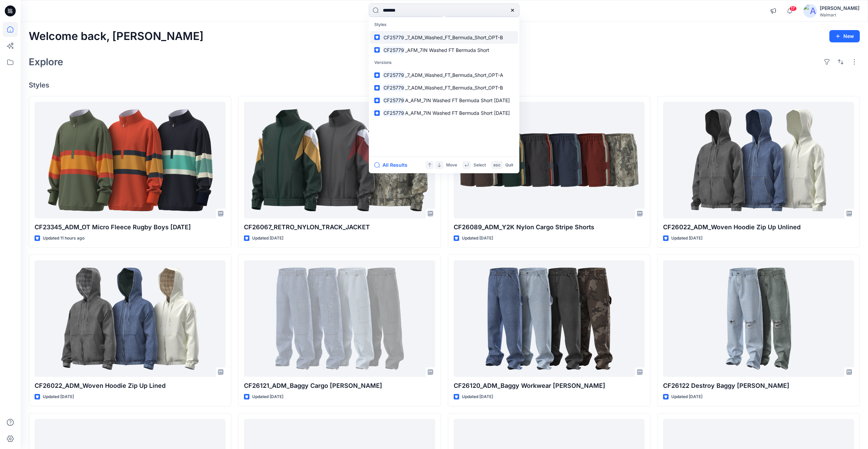 The width and height of the screenshot is (868, 449). What do you see at coordinates (393, 165) in the screenshot?
I see `button: All Results` at bounding box center [393, 165].